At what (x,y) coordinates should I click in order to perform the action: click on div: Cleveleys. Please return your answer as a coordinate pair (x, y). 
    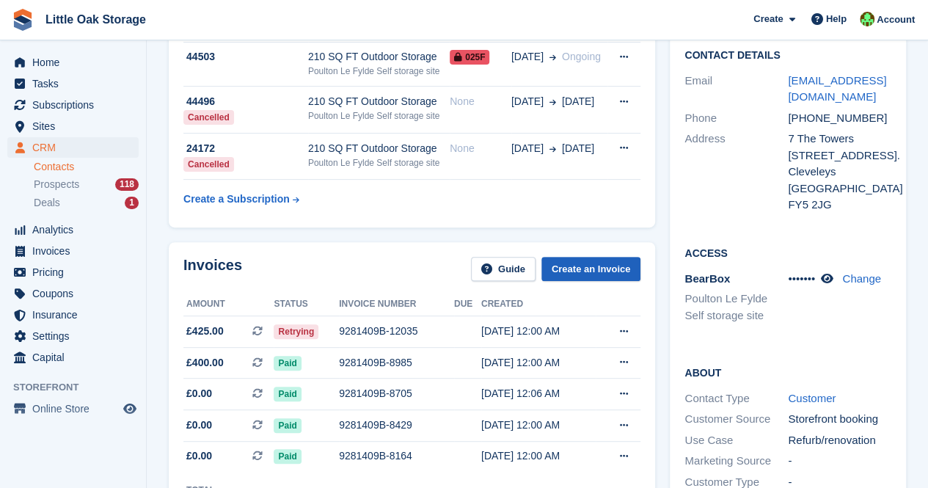
    Looking at the image, I should click on (839, 172).